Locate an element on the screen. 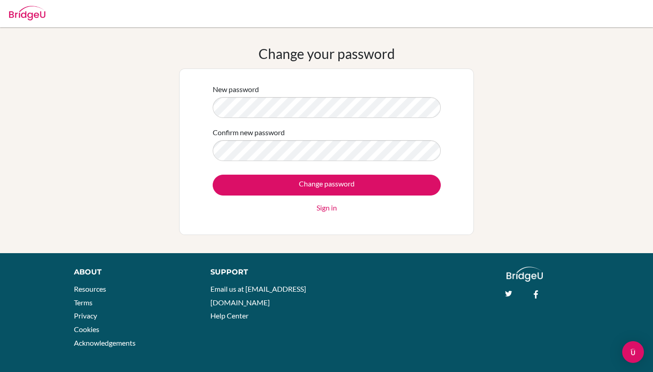 The height and width of the screenshot is (372, 653). div: Support is located at coordinates (264, 272).